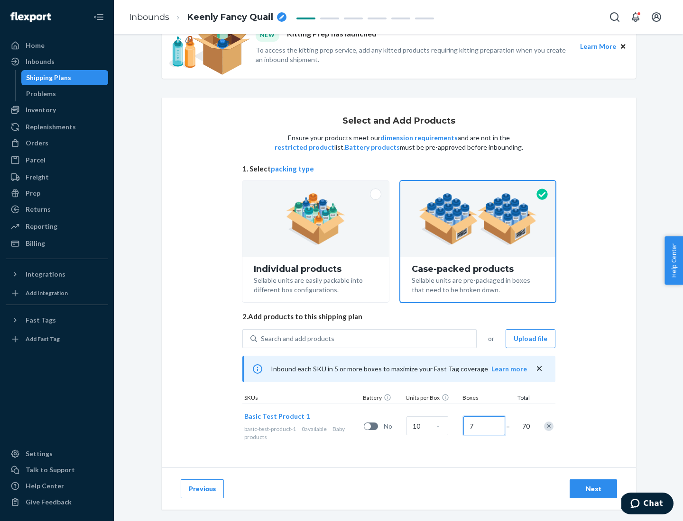  What do you see at coordinates (419, 138) in the screenshot?
I see `button: dimension requirements` at bounding box center [419, 138].